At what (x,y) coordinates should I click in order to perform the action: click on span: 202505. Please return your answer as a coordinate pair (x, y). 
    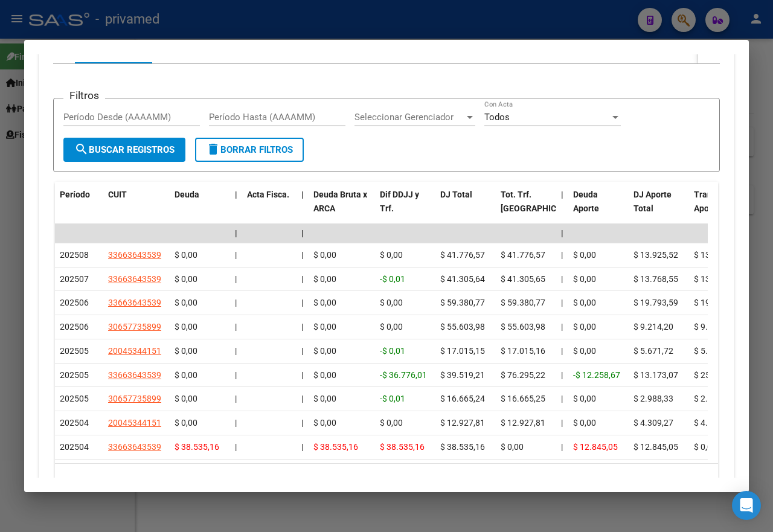
    Looking at the image, I should click on (74, 375).